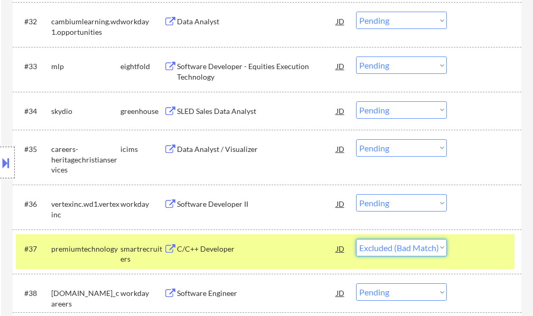  Describe the element at coordinates (33, 294) in the screenshot. I see `div: #38` at that location.